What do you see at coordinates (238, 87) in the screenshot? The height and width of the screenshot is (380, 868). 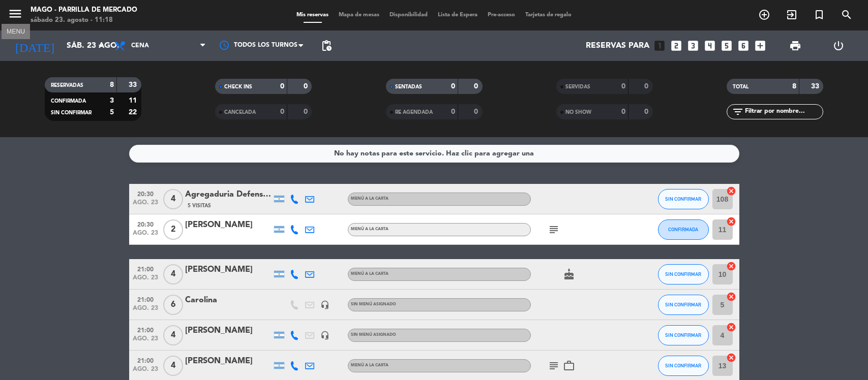 I see `span: CHECK INS` at bounding box center [238, 87].